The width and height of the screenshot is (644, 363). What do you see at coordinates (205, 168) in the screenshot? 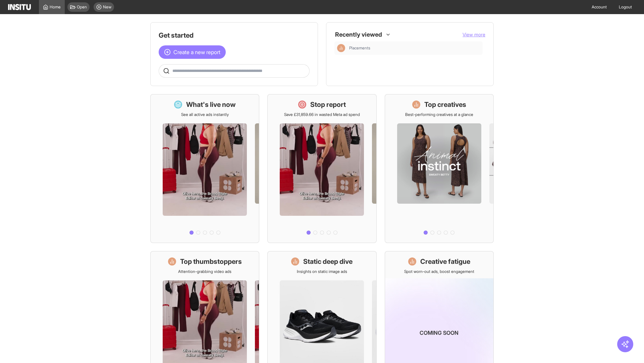
I see `a: What's live nowSee all active ads instantly` at bounding box center [205, 168].